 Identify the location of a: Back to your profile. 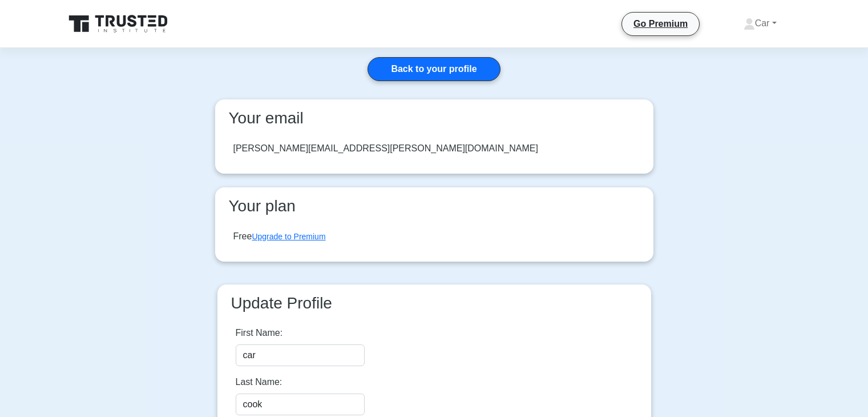
(434, 69).